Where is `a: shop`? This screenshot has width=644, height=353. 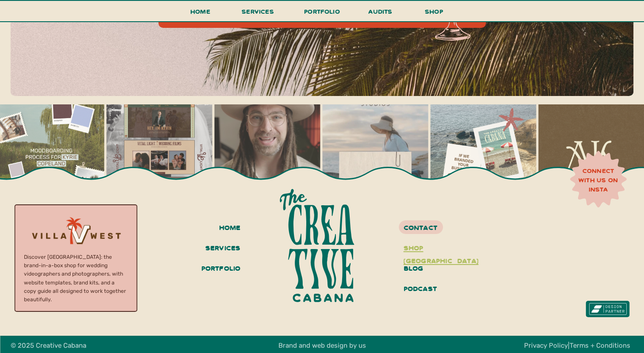 a: shop is located at coordinates (434, 13).